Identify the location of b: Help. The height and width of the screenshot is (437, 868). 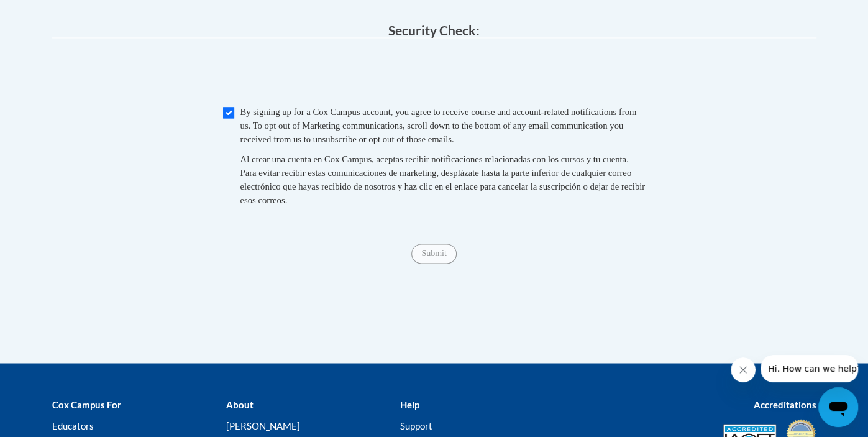
(409, 404).